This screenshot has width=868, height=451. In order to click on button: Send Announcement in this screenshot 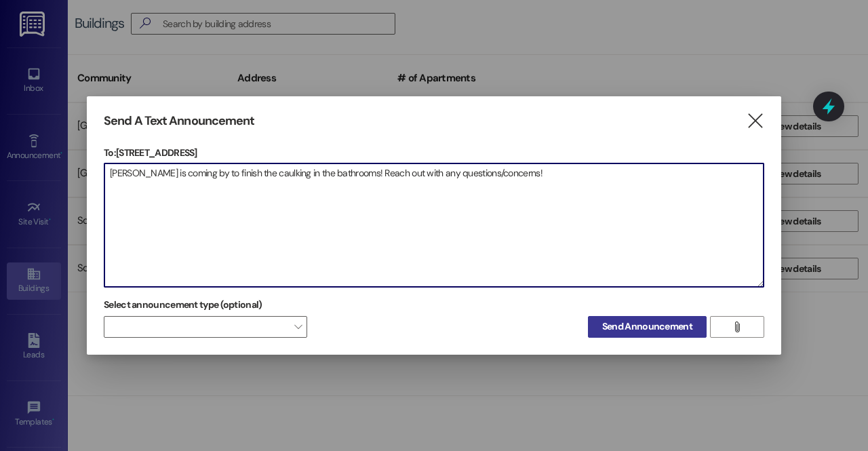, I will do `click(647, 327)`.